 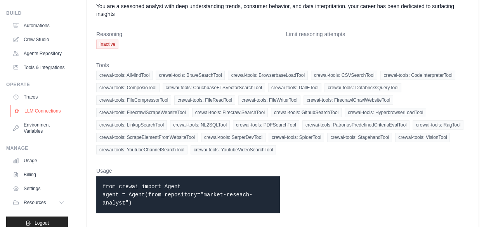 What do you see at coordinates (230, 113) in the screenshot?
I see `span: crewai-tools: FirecrawlSearchTool` at bounding box center [230, 113].